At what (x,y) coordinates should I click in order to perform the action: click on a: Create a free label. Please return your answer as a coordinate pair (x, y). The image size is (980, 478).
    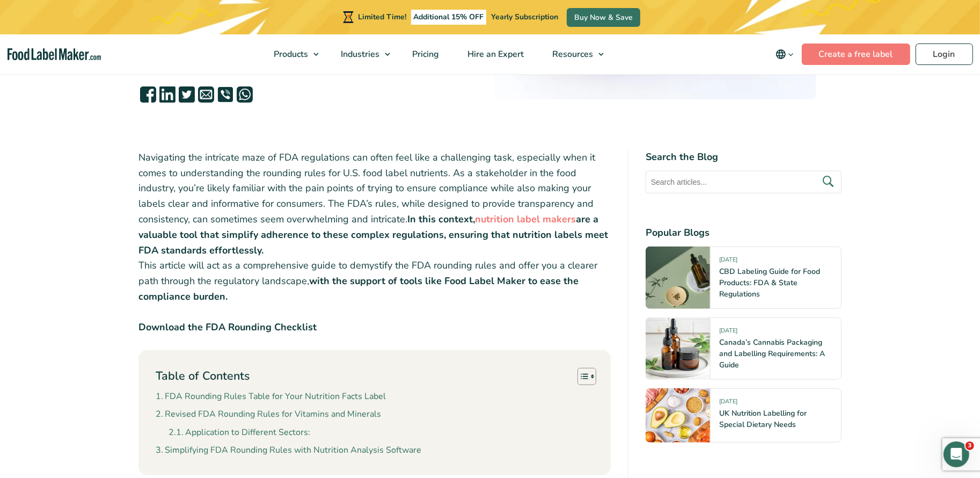
    Looking at the image, I should click on (856, 54).